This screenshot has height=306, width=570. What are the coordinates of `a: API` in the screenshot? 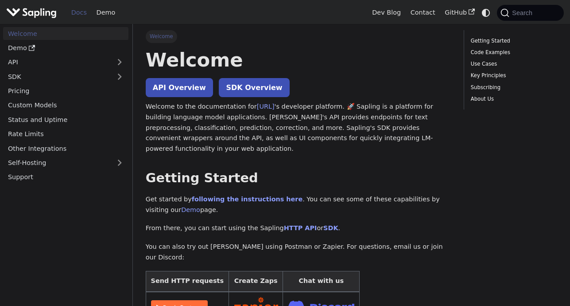 It's located at (57, 62).